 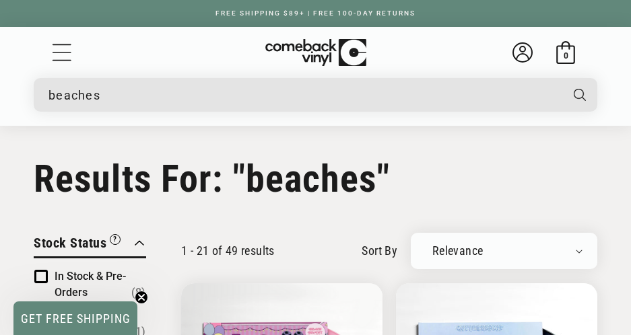 What do you see at coordinates (70, 243) in the screenshot?
I see `span: Stock Status` at bounding box center [70, 243].